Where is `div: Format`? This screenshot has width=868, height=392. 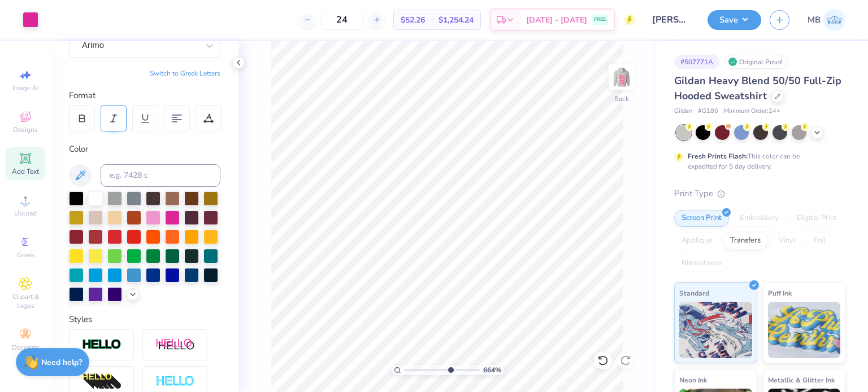
div: Format is located at coordinates (145, 96).